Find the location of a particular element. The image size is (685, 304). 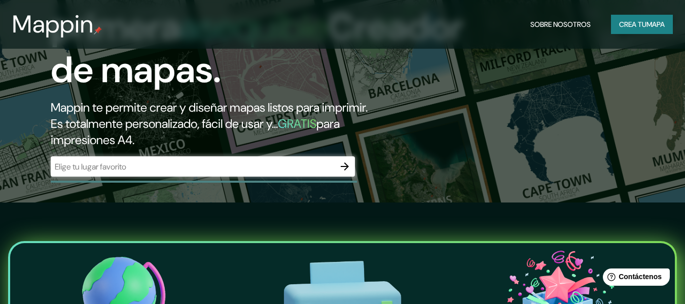

font: para impresiones A4. is located at coordinates (195, 131).